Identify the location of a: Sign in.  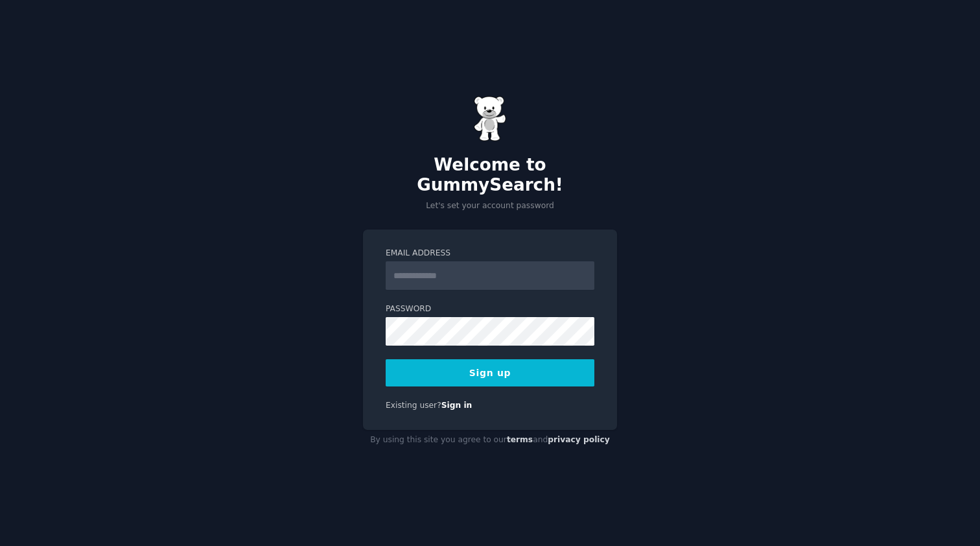
(457, 405).